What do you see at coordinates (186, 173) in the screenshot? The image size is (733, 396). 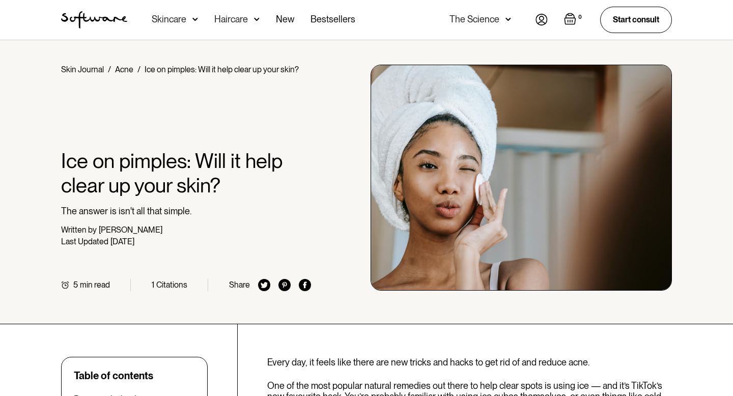 I see `h1: Ice on pimples: Will it help clear up your skin?` at bounding box center [186, 173].